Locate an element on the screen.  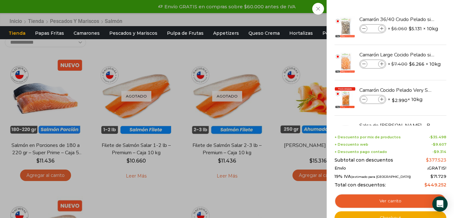
a: Tienda is located at coordinates (17, 33).